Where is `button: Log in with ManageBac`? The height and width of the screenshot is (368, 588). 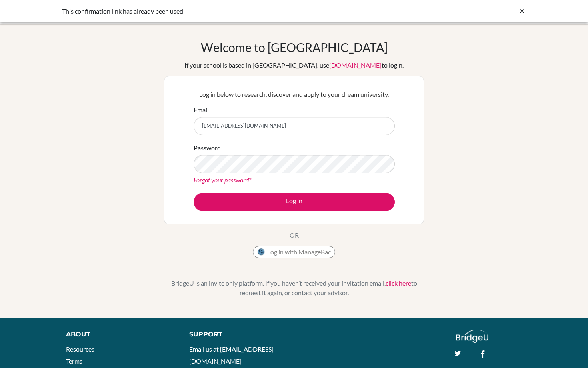
button: Log in with ManageBac is located at coordinates (294, 252).